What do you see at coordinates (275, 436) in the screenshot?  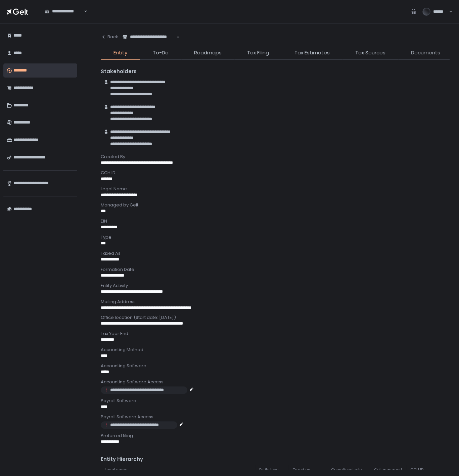 I see `div: Preferred filing` at bounding box center [275, 436].